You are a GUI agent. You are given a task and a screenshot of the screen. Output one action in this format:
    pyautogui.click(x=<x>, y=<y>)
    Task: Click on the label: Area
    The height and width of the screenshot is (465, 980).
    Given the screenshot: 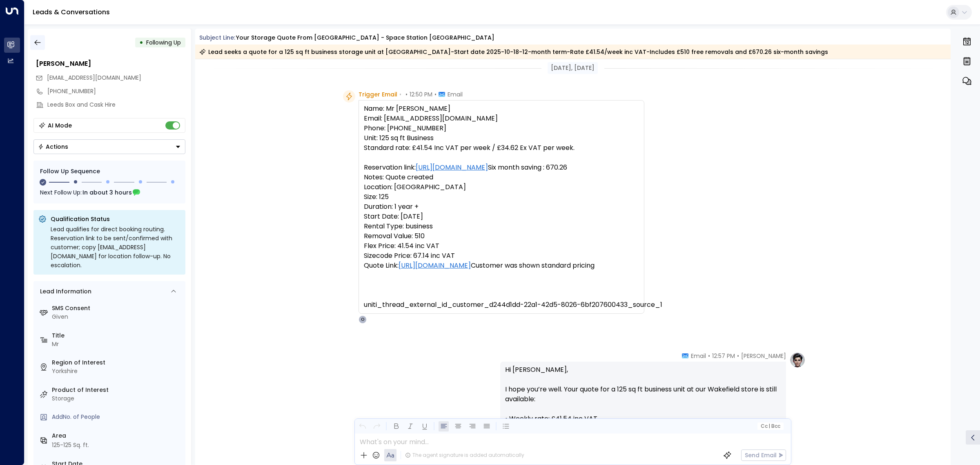 What is the action you would take?
    pyautogui.click(x=117, y=436)
    